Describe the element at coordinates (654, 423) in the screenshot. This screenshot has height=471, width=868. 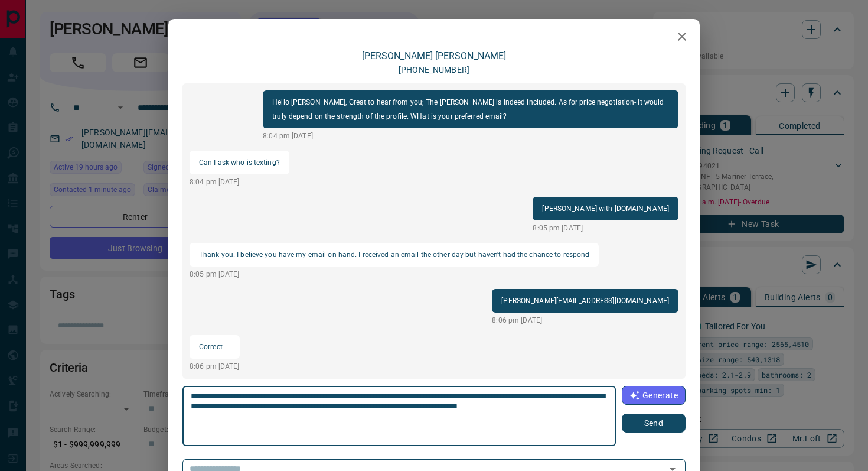
I see `button: Send` at that location.